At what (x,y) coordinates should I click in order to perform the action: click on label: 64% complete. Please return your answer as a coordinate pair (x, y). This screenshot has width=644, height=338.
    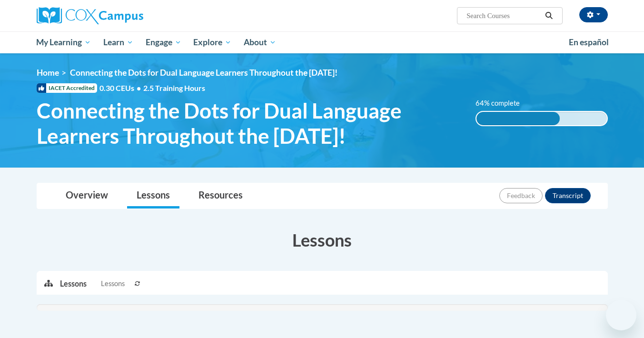
    Looking at the image, I should click on (503, 103).